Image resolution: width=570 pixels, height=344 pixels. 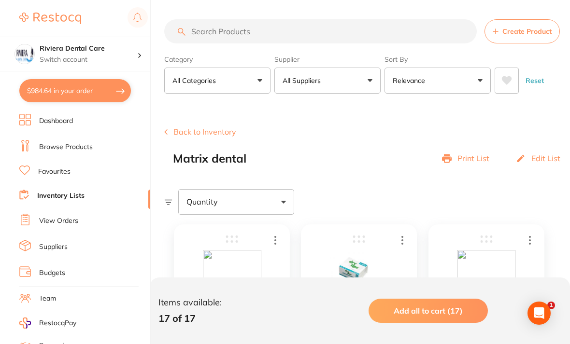 What do you see at coordinates (58, 221) in the screenshot?
I see `a: View Orders` at bounding box center [58, 221].